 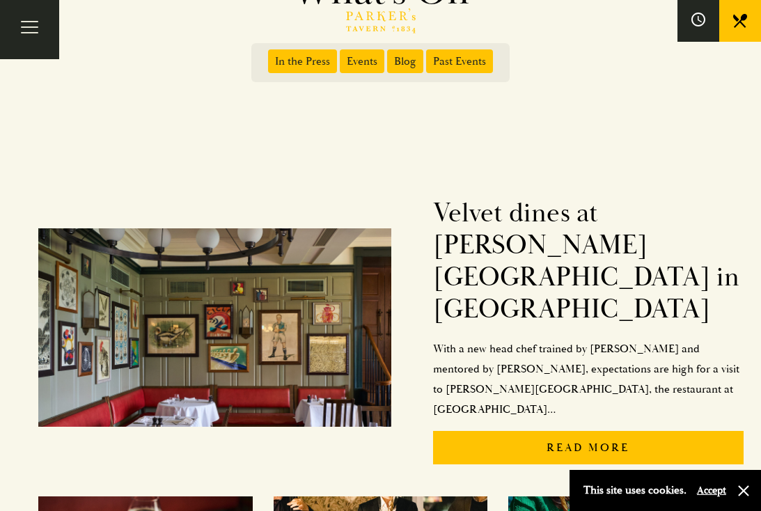 What do you see at coordinates (712, 490) in the screenshot?
I see `button: Accept` at bounding box center [712, 490].